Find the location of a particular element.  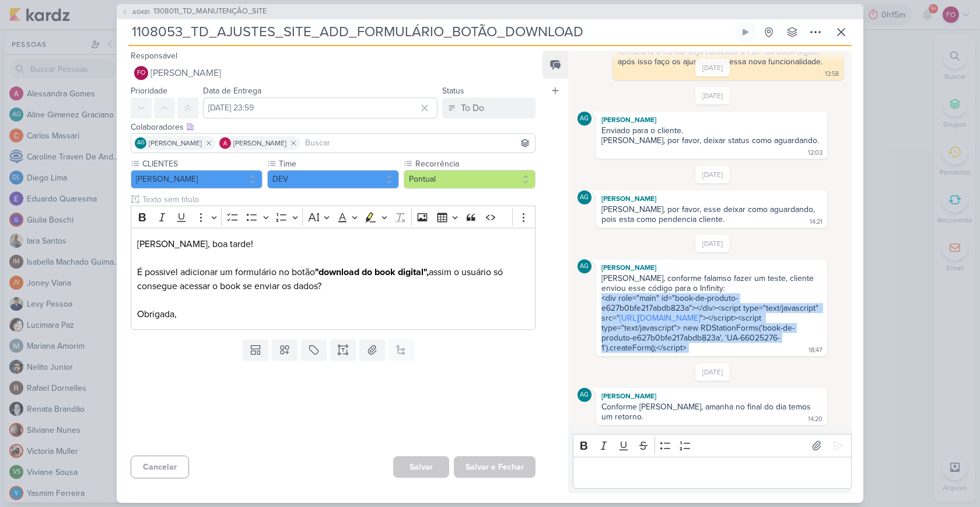

div: Fabio Oliveira is located at coordinates (141, 73).